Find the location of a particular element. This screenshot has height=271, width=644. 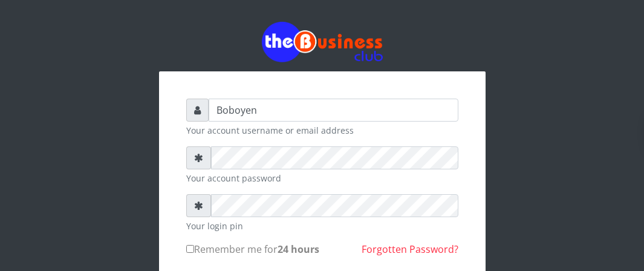

small: Your login pin is located at coordinates (322, 225).